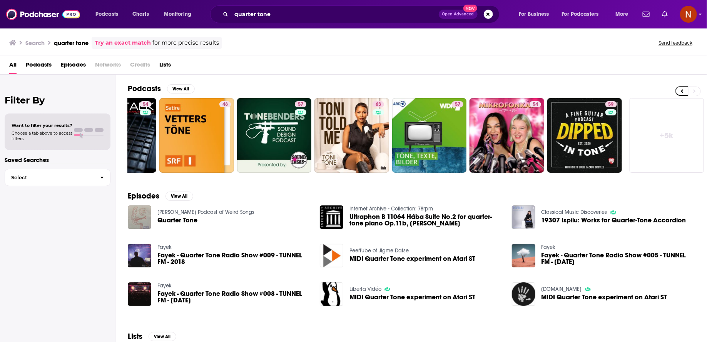  What do you see at coordinates (13, 66) in the screenshot?
I see `span: All` at bounding box center [13, 66].